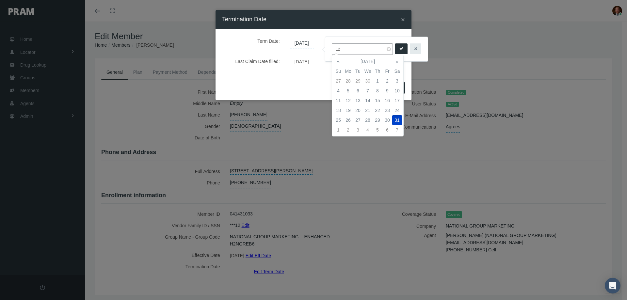  I want to click on td: 23, so click(387, 110).